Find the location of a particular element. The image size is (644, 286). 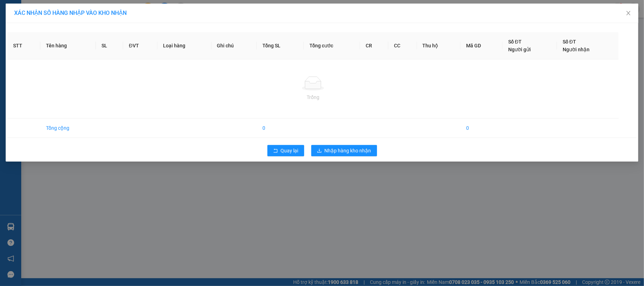

div: Trống is located at coordinates (313, 98).